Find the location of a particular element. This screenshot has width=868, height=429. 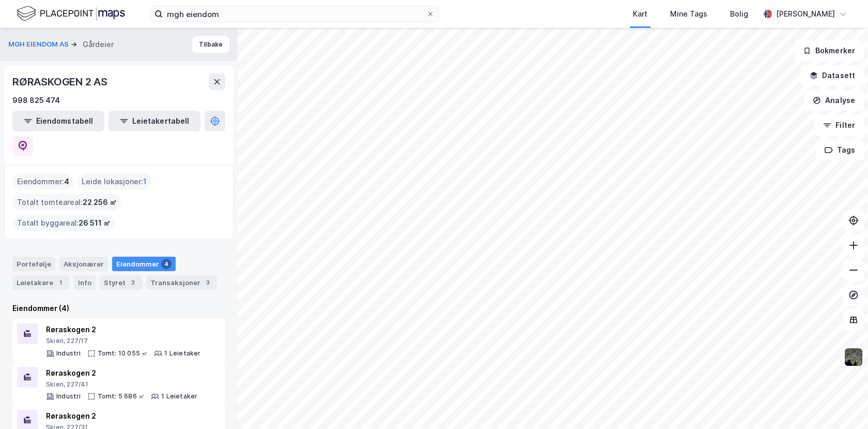

div: Info is located at coordinates (85, 282).